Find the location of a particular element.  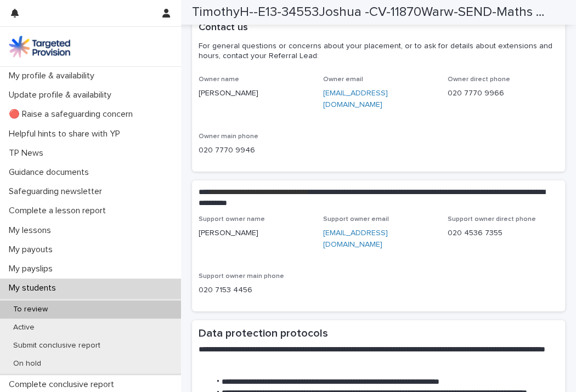

p: To review is located at coordinates (30, 309).